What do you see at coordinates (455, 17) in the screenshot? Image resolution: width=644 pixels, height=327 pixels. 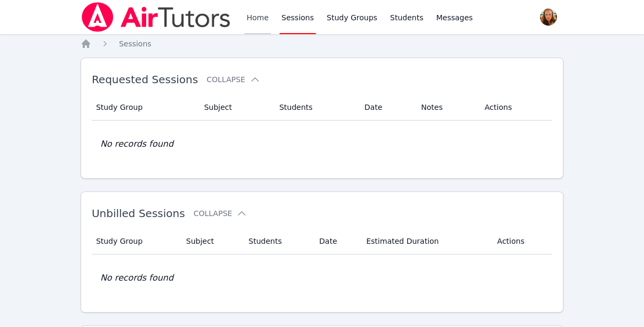 I see `span: Messages` at bounding box center [455, 17].